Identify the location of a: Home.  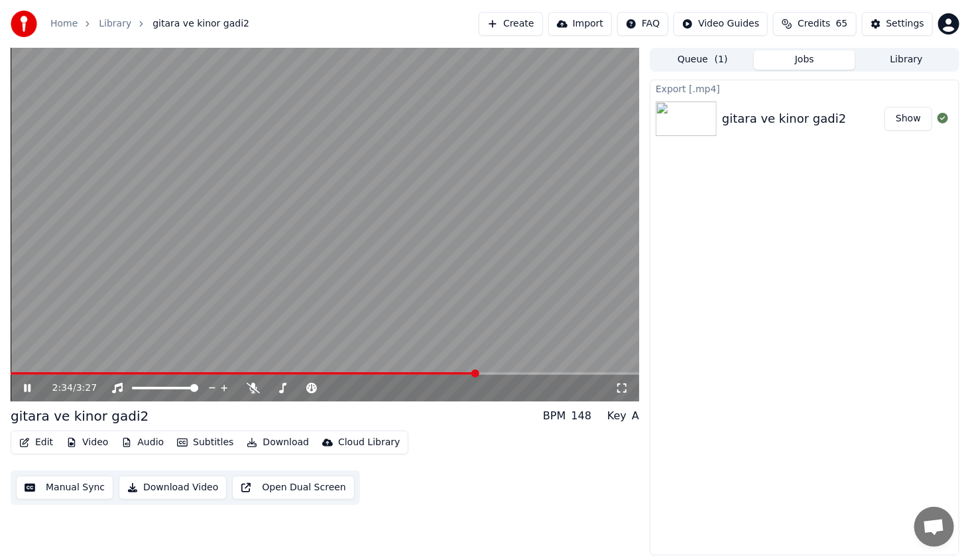
(64, 24).